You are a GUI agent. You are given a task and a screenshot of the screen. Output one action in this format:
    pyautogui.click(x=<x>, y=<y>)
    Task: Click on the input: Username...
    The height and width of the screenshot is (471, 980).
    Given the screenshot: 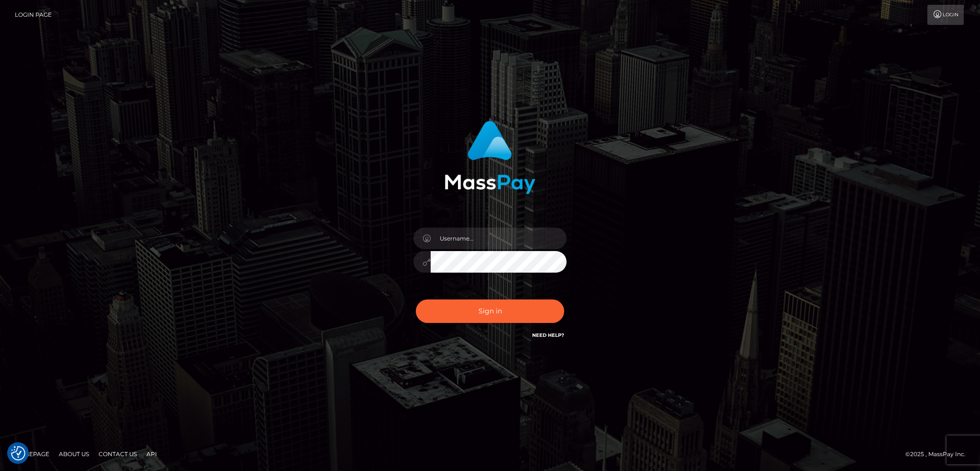 What is the action you would take?
    pyautogui.click(x=498, y=238)
    